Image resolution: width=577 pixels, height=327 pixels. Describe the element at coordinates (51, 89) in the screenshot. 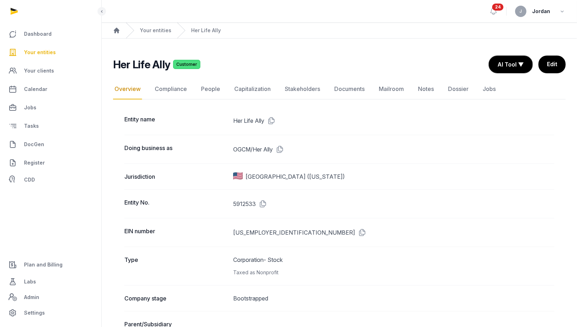

I see `a: Calendar` at that location.